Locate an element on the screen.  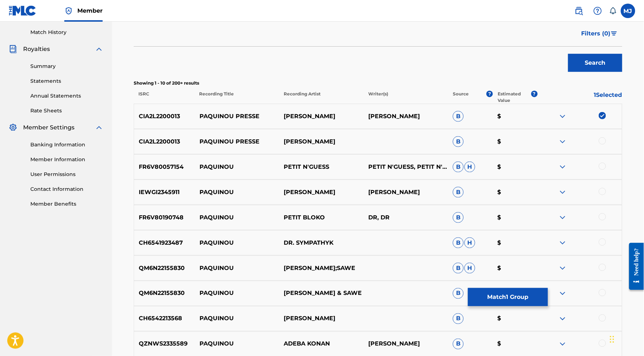
p: Writer(s) is located at coordinates (406, 97).